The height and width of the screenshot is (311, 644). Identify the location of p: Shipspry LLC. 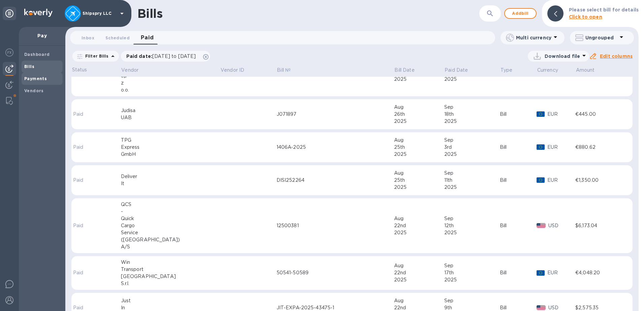
(100, 13).